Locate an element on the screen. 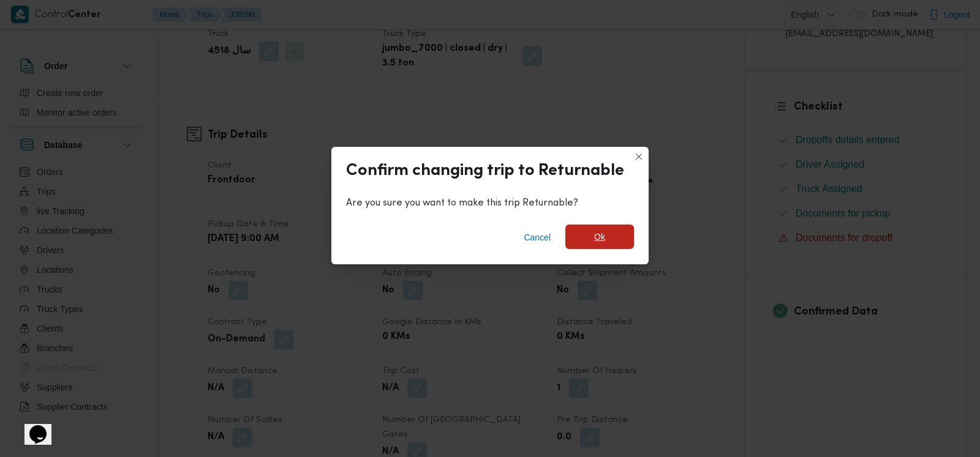 This screenshot has width=980, height=457. div: Confirm changing trip to Returnable is located at coordinates (485, 171).